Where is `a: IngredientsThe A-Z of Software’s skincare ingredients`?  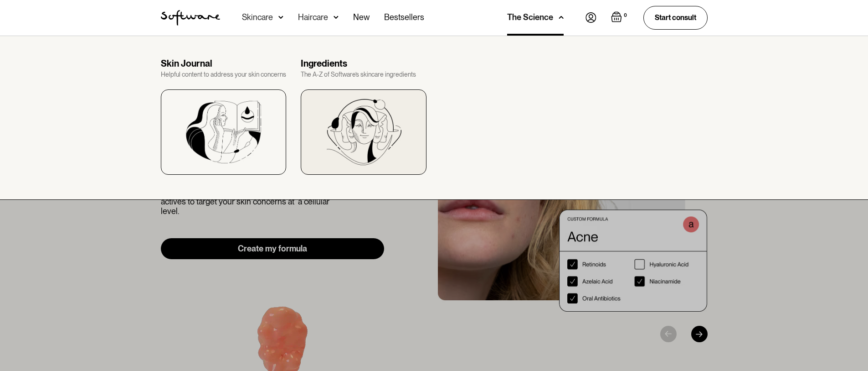
a: IngredientsThe A-Z of Software’s skincare ingredients is located at coordinates (364, 116).